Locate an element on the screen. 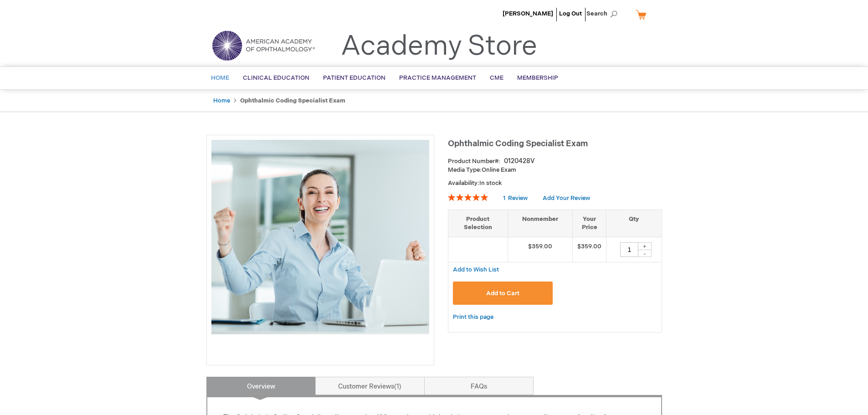  span: Add to Cart is located at coordinates (502, 293).